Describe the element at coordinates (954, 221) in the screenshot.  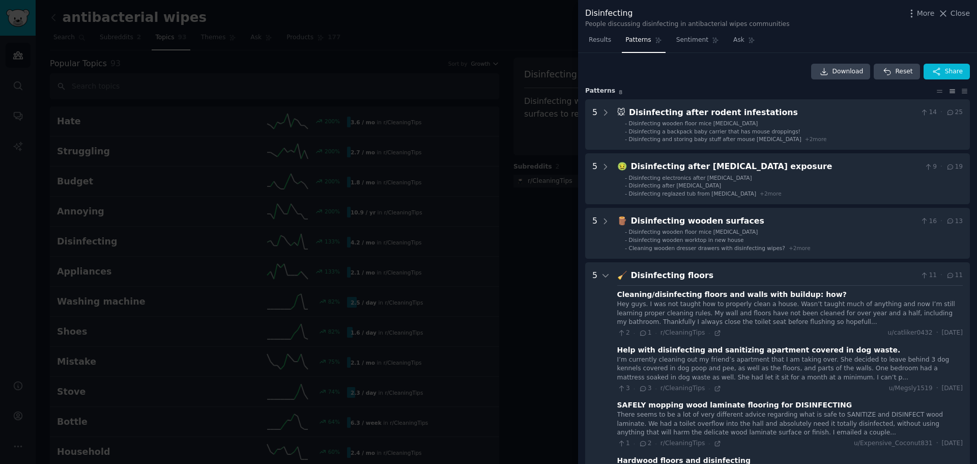
I see `span: 13` at that location.